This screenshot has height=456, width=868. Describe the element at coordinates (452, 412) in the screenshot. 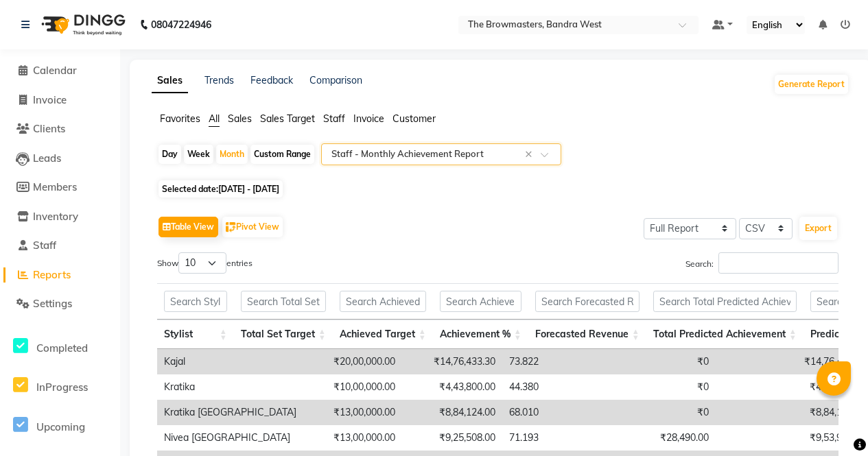

I see `td: ₹8,84,124.00` at that location.